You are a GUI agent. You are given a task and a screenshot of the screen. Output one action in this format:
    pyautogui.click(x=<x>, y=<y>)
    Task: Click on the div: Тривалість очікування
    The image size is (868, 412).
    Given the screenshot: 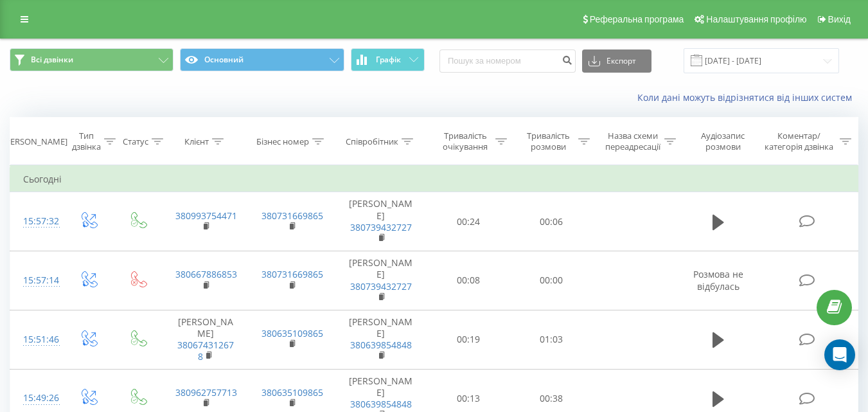 What is the action you would take?
    pyautogui.click(x=465, y=142)
    